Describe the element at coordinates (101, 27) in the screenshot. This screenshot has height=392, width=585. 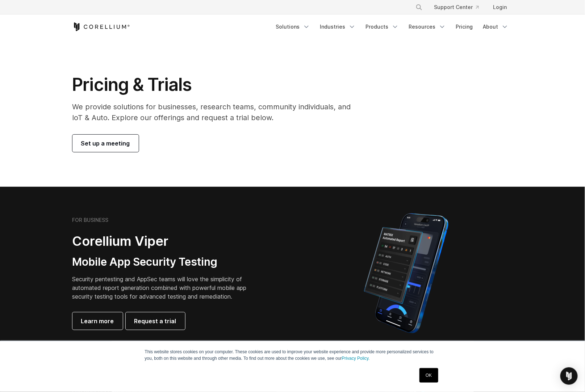
I see `a: Corellium Home` at that location.